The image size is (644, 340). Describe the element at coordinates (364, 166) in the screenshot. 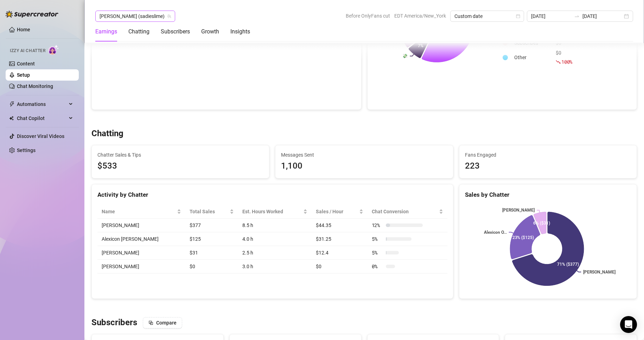

I see `div: 1,100` at that location.